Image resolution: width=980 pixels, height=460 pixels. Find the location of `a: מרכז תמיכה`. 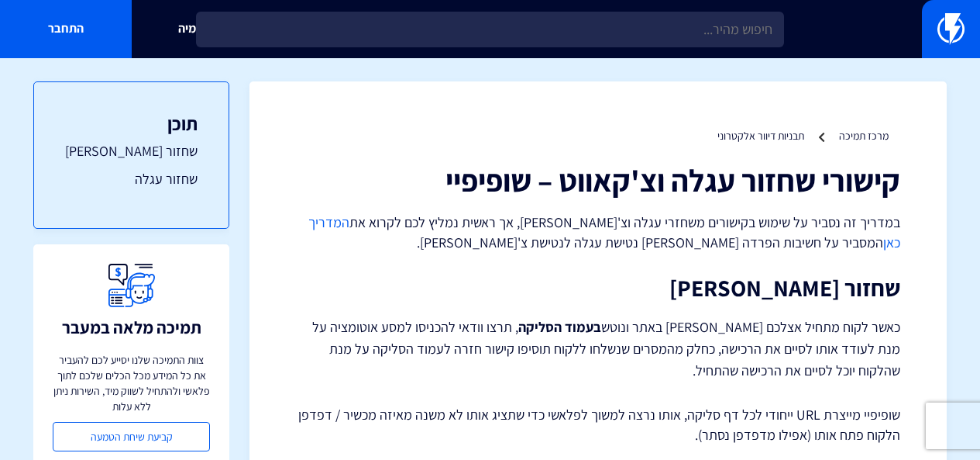

a: מרכז תמיכה is located at coordinates (864, 136).